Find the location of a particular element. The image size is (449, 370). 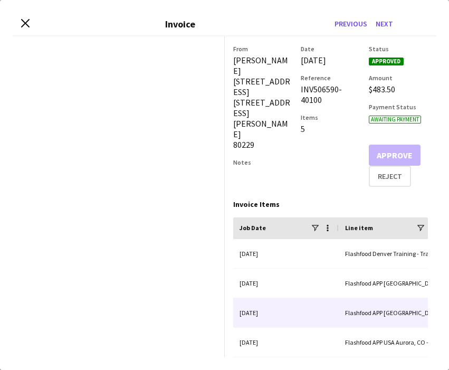

div: $483.50 is located at coordinates (398, 89).